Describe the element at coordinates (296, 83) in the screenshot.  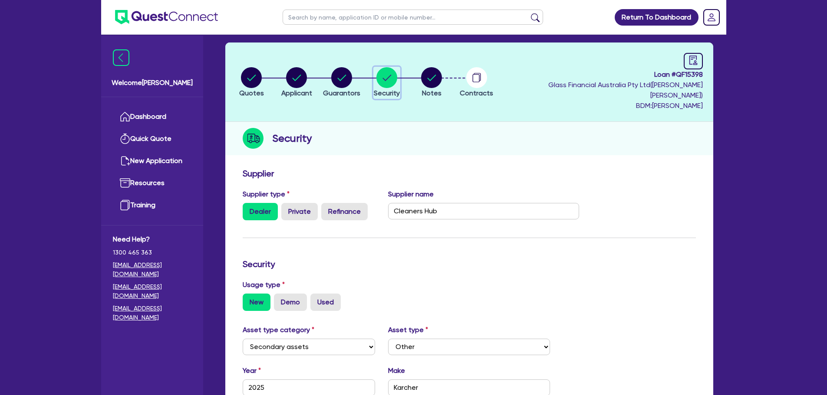
I see `button: Applicant` at that location.